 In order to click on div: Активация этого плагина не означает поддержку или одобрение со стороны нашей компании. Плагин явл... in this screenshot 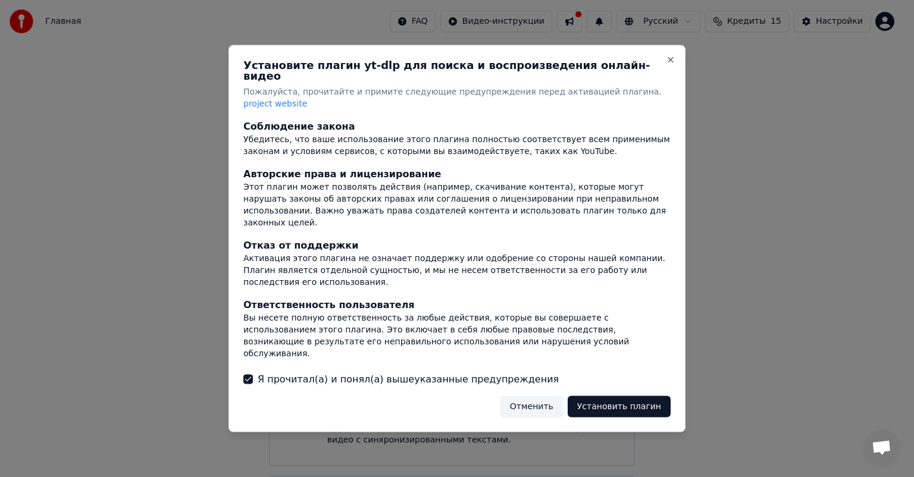, I will do `click(457, 270)`.